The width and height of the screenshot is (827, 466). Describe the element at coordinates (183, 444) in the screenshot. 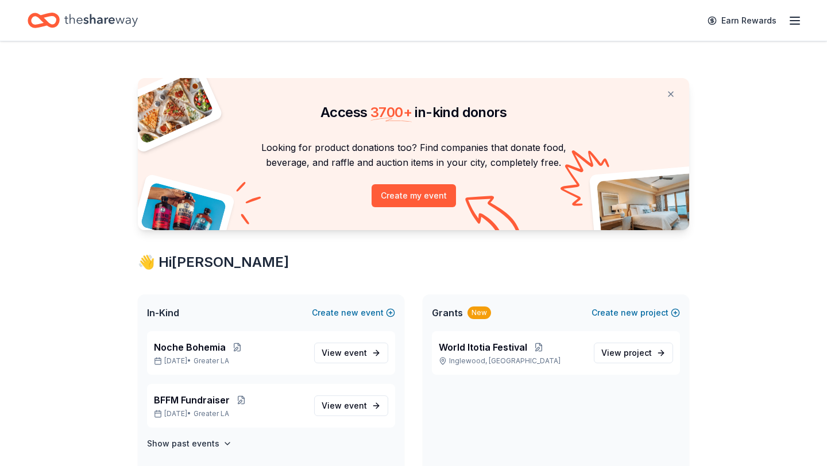

I see `h4: Show past events` at that location.